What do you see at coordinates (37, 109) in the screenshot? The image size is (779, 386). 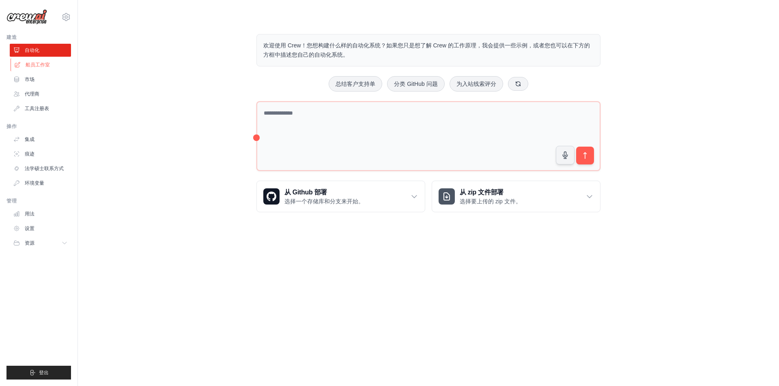 I see `font: 工具注册表` at bounding box center [37, 109].